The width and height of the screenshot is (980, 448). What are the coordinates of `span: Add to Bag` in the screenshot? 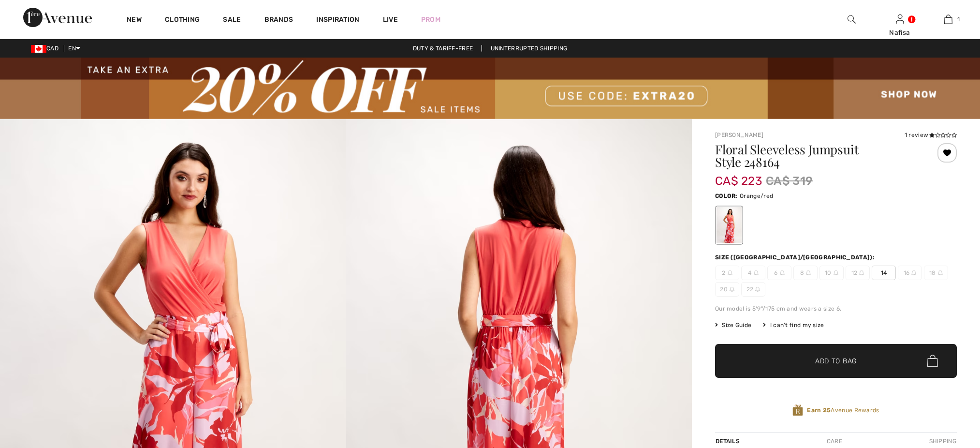 It's located at (836, 361).